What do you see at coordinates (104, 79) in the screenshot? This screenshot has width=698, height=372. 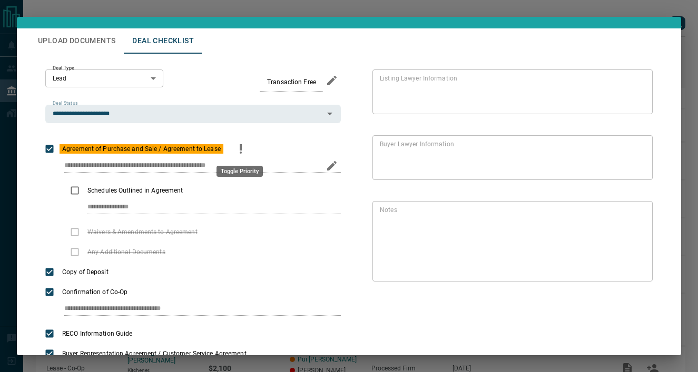 I see `div: Lead` at bounding box center [104, 79].